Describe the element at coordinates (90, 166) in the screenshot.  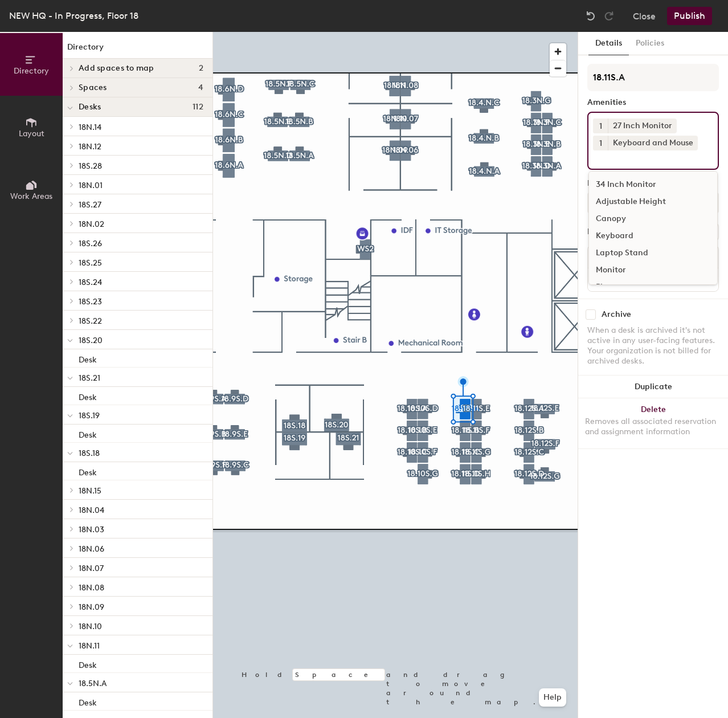
I see `span: 18S.28` at that location.